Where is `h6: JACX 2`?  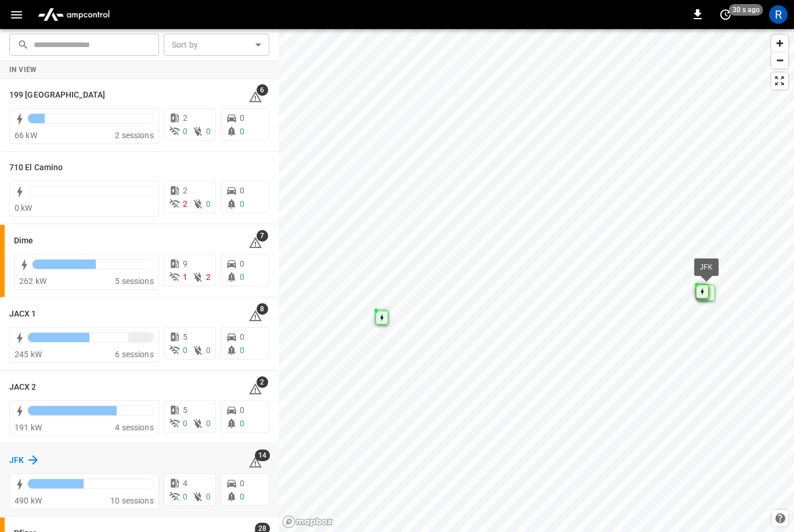
h6: JACX 2 is located at coordinates (23, 388).